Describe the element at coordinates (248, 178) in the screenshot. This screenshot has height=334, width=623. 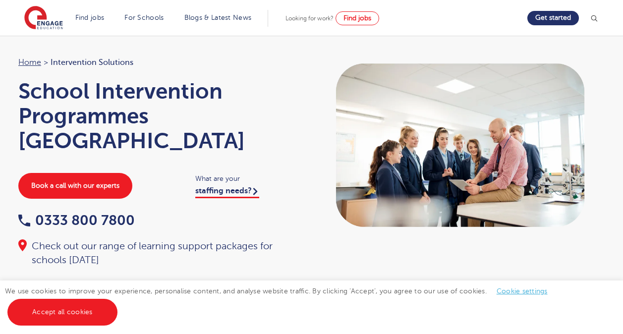
I see `span: What are your` at that location.